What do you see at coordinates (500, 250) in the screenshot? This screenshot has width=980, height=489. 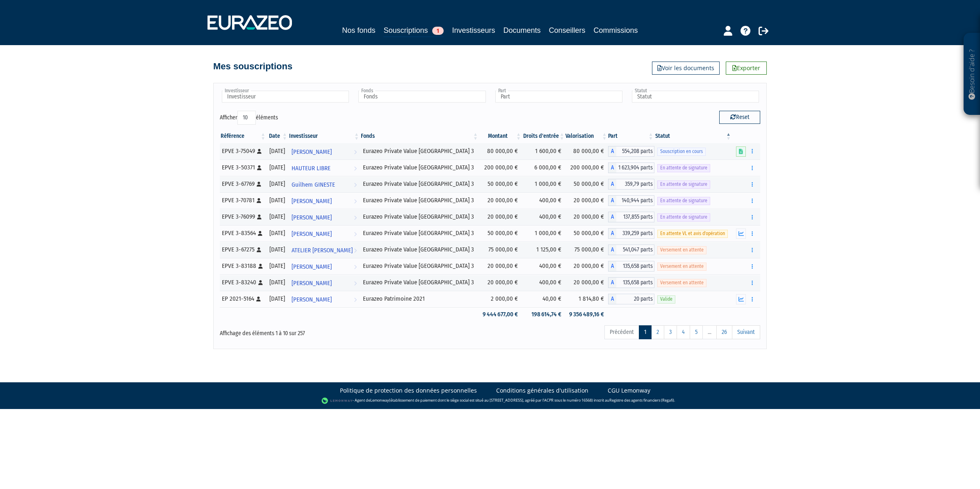 I see `td: 75 000,00 €` at bounding box center [500, 250].